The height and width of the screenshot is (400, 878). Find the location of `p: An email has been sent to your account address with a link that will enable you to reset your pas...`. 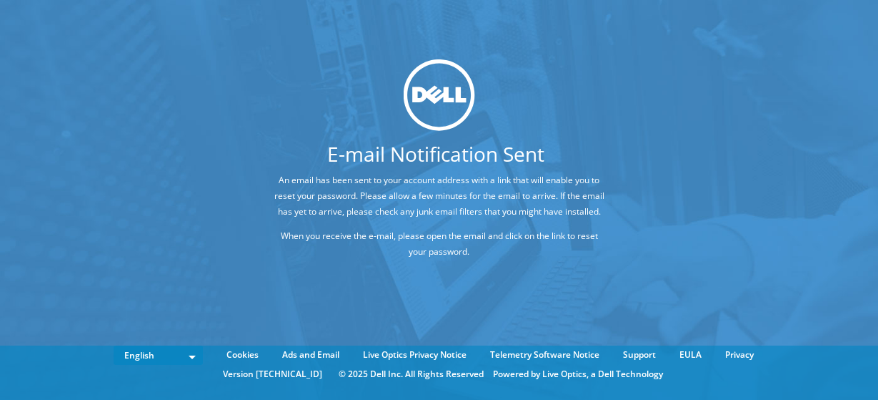

p: An email has been sent to your account address with a link that will enable you to reset your pas... is located at coordinates (439, 196).